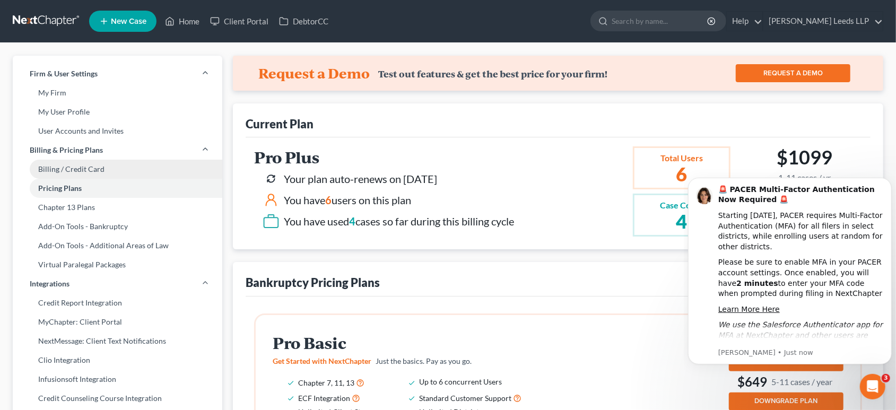 The width and height of the screenshot is (896, 410). I want to click on a: User Accounts and Invites, so click(117, 131).